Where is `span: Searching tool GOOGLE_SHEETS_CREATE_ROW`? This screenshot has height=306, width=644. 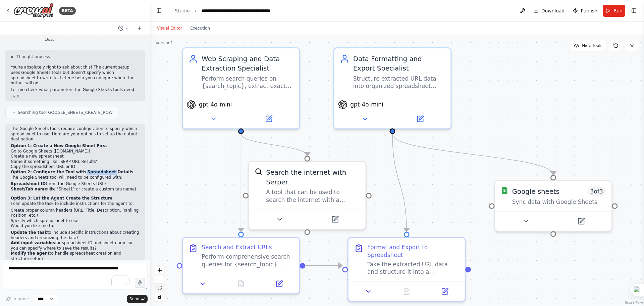
span: Searching tool GOOGLE_SHEETS_CREATE_ROW is located at coordinates (65, 113).